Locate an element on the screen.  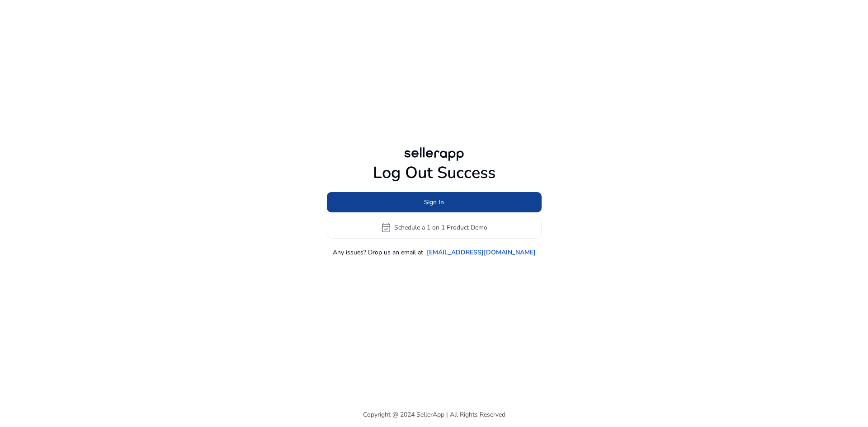
span: Sign In is located at coordinates (434, 202).